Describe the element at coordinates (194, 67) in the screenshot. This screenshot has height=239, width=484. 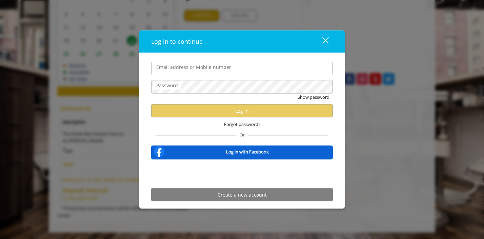
I see `label: Email address or Mobile number` at that location.